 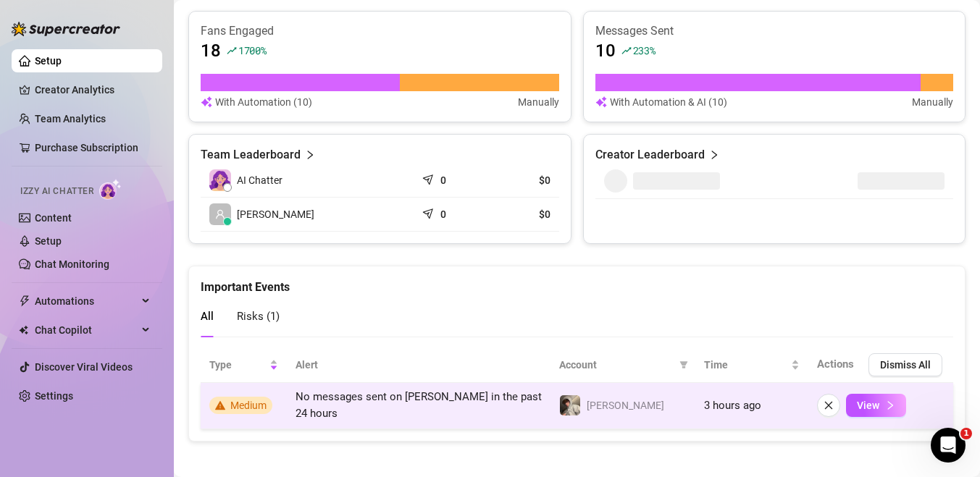 I want to click on article: Fans Engaged, so click(x=379, y=32).